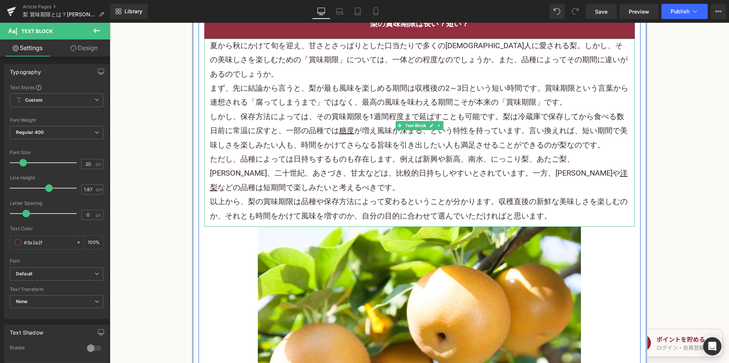  Describe the element at coordinates (237, 108) in the screenshot. I see `a: 糖度` at that location.